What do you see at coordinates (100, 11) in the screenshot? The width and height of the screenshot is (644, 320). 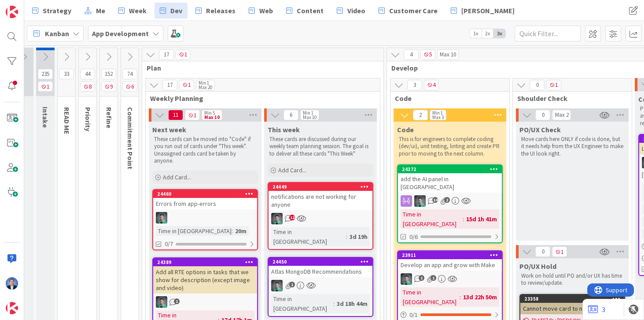 I see `span: Me` at bounding box center [100, 11].